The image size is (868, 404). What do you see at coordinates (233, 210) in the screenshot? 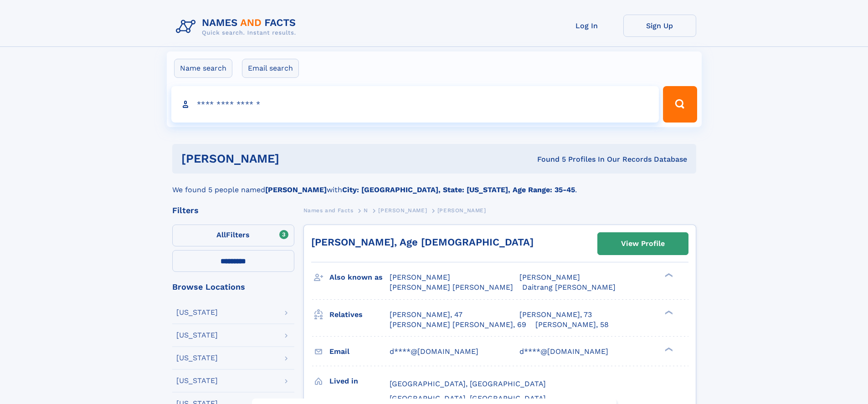
I see `div: Filters` at bounding box center [233, 210].